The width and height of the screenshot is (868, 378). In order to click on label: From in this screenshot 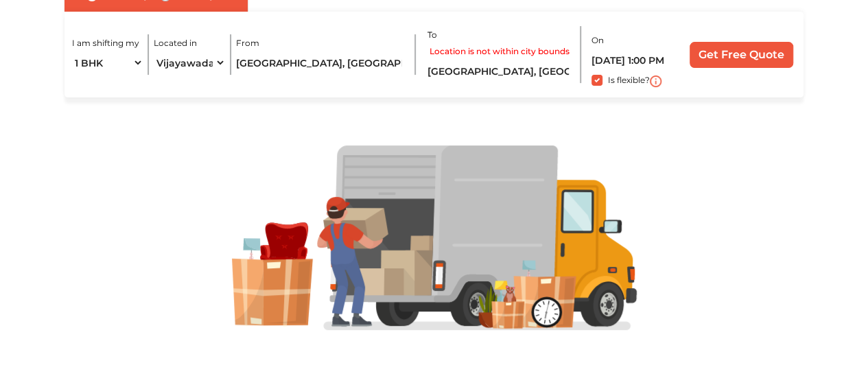, I will do `click(248, 43)`.